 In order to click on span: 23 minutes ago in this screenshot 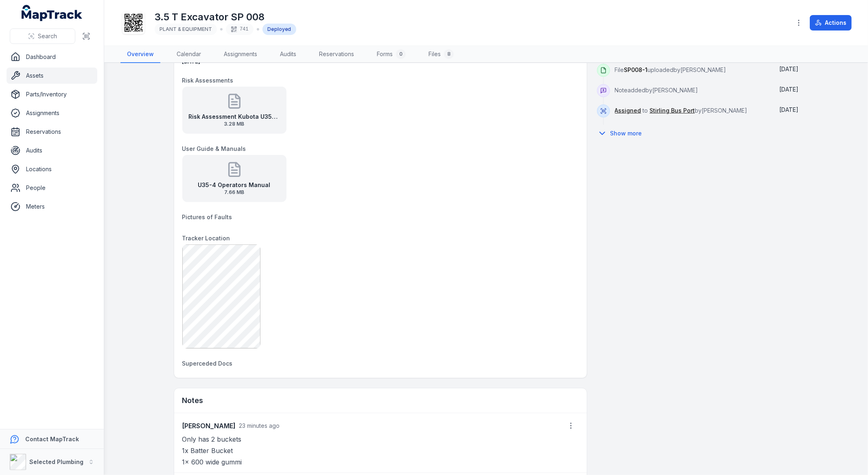, I will do `click(260, 425)`.